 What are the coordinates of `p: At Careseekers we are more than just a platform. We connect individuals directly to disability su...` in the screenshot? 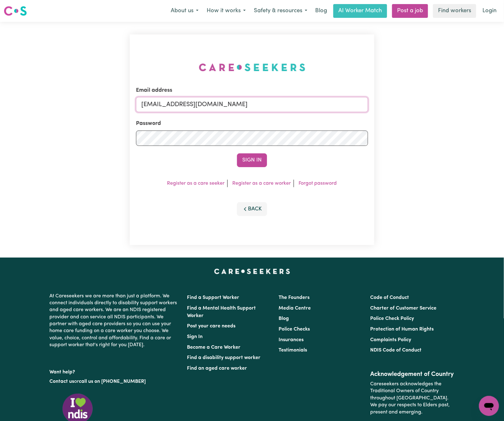 It's located at (114, 320).